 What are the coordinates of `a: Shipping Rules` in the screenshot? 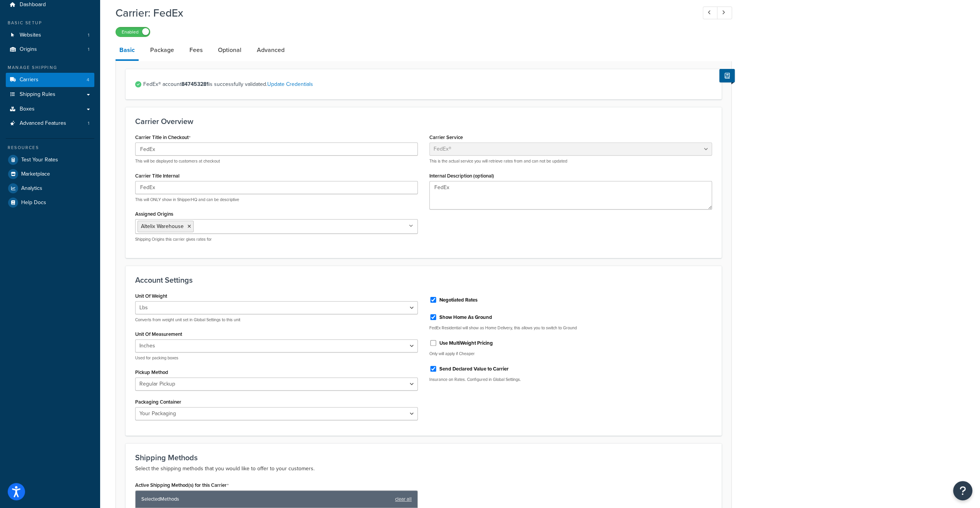 It's located at (50, 94).